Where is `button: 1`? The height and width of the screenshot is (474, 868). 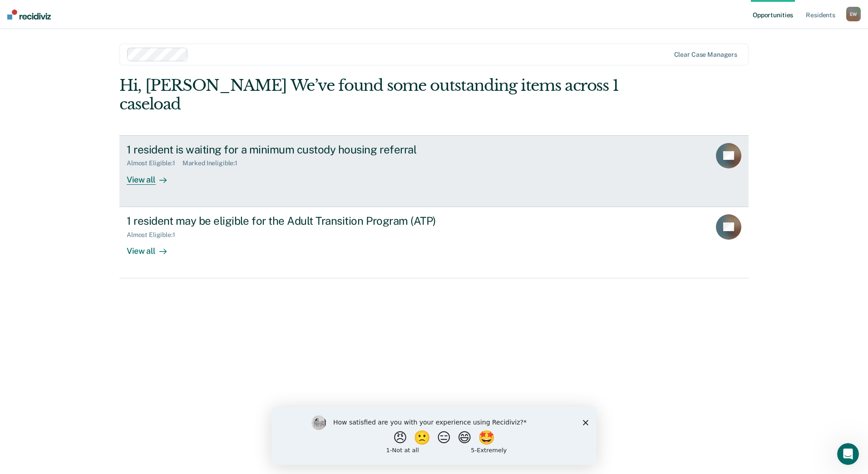 button: 1 is located at coordinates (130, 32).